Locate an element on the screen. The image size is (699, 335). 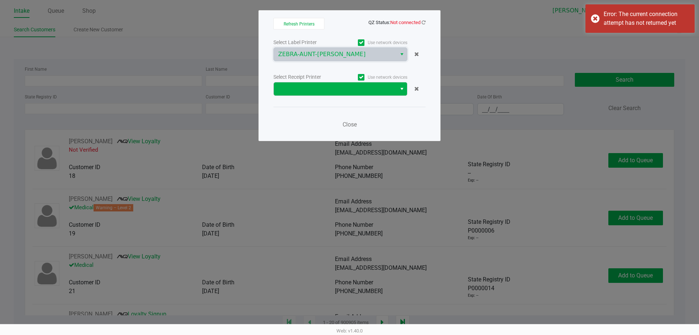
div: Error: The current connection attempt has not returned yet is located at coordinates (646, 19).